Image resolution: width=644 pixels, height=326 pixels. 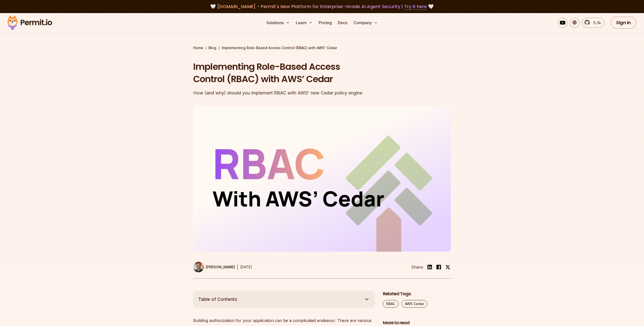 I want to click on li: Share:, so click(x=417, y=267).